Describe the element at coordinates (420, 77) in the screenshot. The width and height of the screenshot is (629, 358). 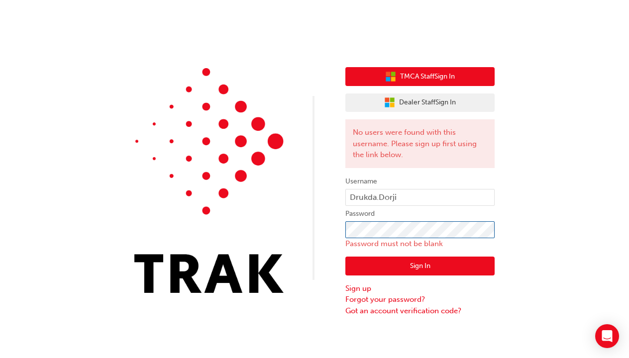
I see `button: TMCA StaffSign In` at that location.